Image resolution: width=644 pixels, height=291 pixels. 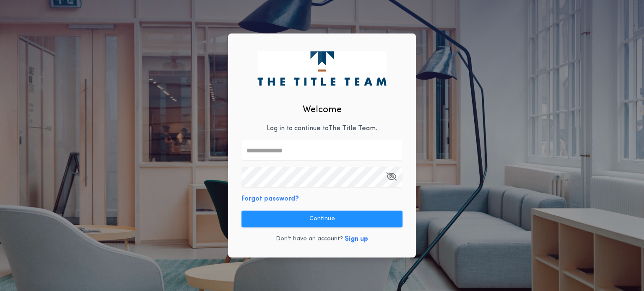 I want to click on img: logo, so click(x=322, y=68).